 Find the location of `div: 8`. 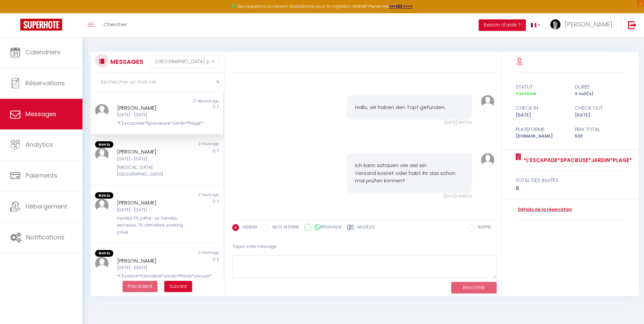

div: 8 is located at coordinates (570, 188).